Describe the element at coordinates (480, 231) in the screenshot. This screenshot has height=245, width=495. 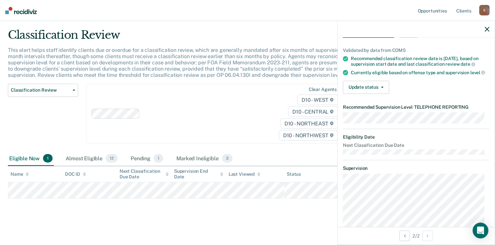
I see `div: Open Intercom Messenger` at that location.